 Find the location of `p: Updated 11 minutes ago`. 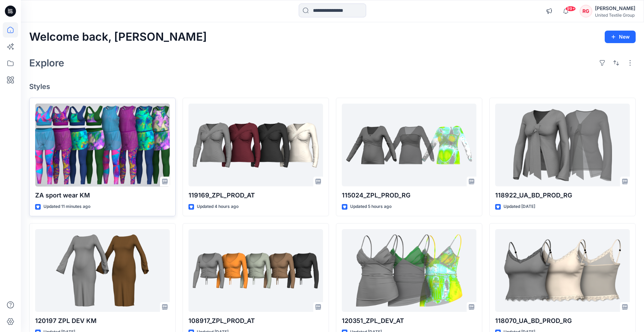

p: Updated 11 minutes ago is located at coordinates (67, 206).